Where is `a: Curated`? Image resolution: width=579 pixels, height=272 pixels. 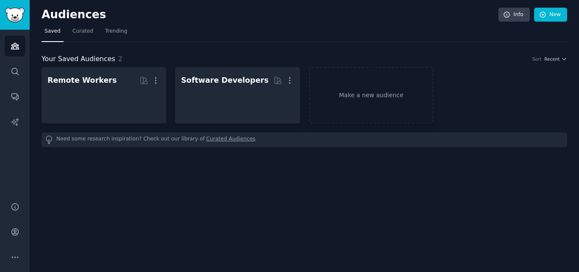
a: Curated is located at coordinates (83, 33).